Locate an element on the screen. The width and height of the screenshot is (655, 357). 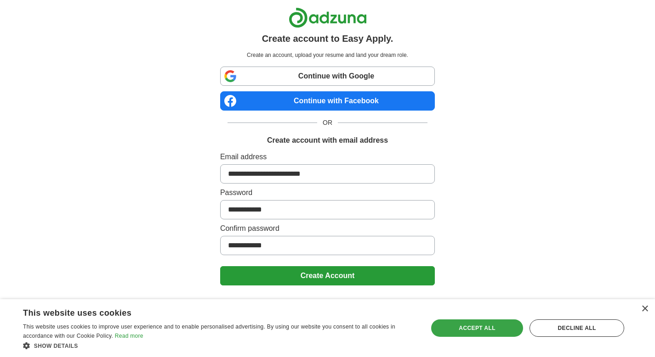
label: Email address is located at coordinates (327, 157).